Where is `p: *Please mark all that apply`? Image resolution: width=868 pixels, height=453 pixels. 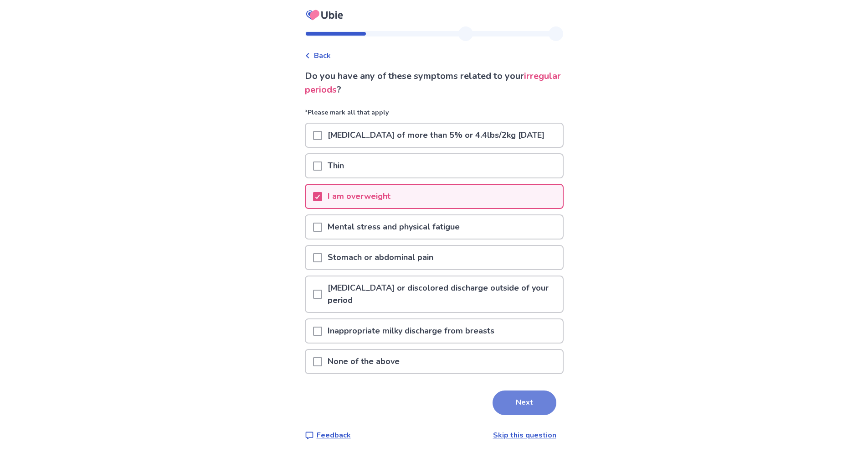
p: *Please mark all that apply is located at coordinates (434, 115).